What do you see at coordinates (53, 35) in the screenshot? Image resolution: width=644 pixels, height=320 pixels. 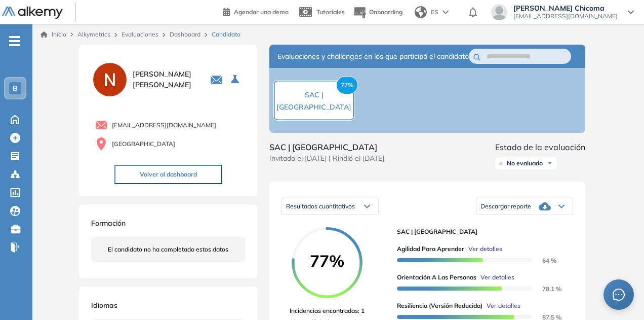 I see `a: Inicio` at bounding box center [53, 35].